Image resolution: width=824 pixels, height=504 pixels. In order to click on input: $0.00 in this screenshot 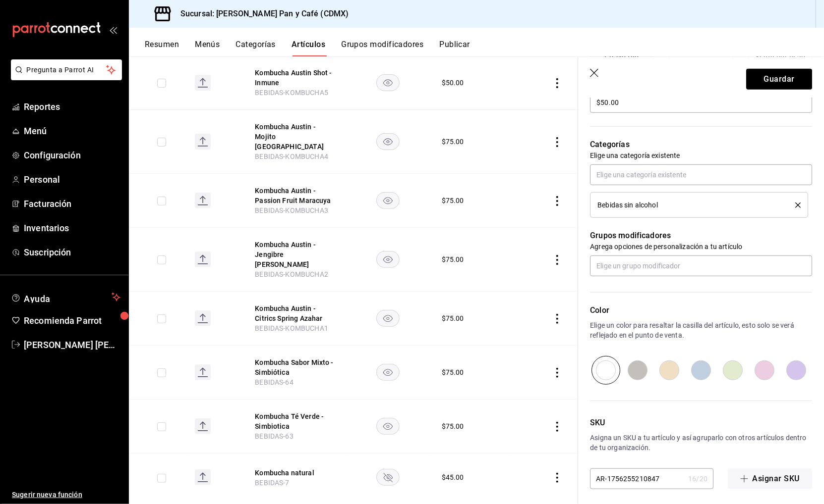, I will do `click(701, 103)`.